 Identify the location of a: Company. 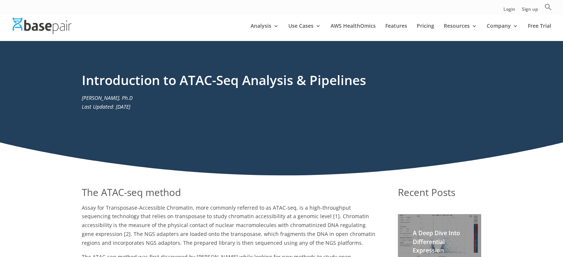
(502, 32).